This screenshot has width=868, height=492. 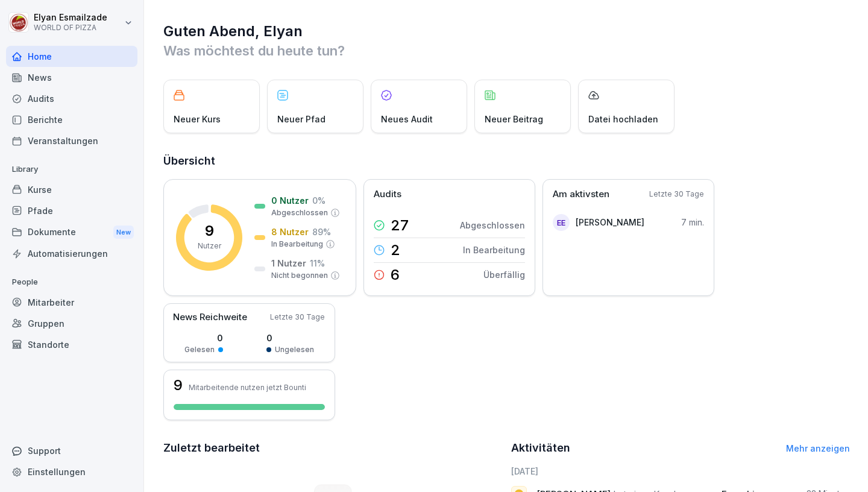 What do you see at coordinates (72, 140) in the screenshot?
I see `div: Veranstaltungen` at bounding box center [72, 140].